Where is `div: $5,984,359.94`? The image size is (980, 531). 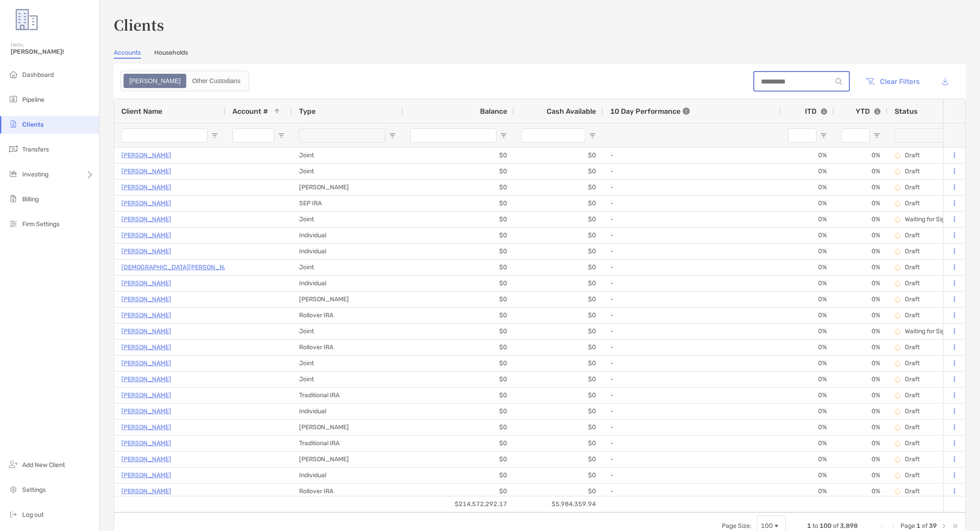 div: $5,984,359.94 is located at coordinates (559, 504).